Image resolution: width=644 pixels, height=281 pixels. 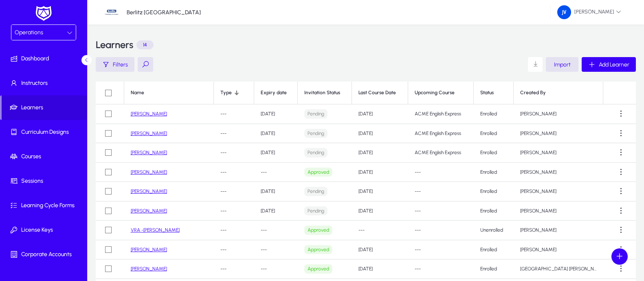 What do you see at coordinates (325, 93) in the screenshot?
I see `th: Invitation Status` at bounding box center [325, 93].